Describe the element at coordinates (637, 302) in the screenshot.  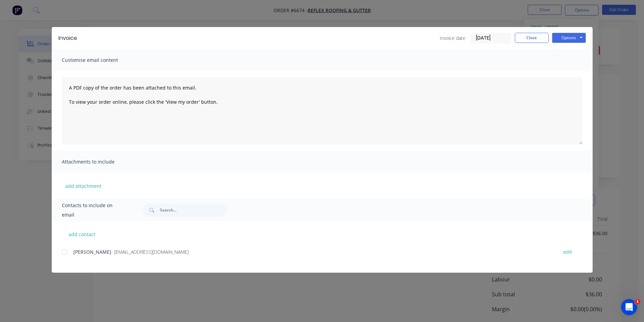
I see `span: 1` at that location.